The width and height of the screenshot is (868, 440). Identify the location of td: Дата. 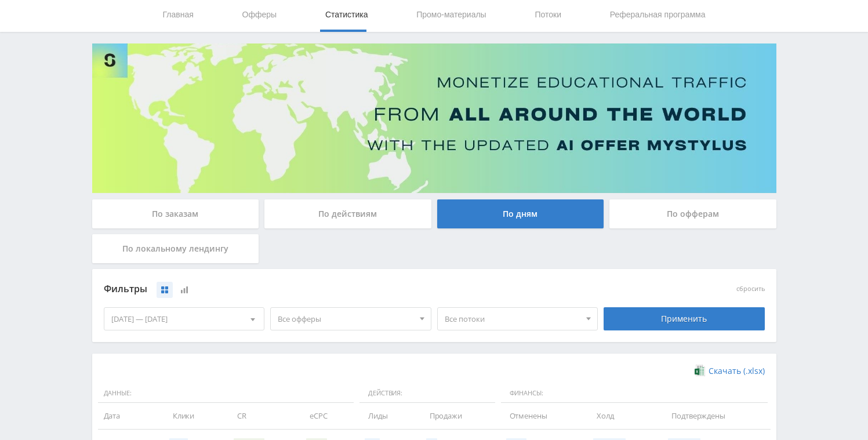
(130, 416).